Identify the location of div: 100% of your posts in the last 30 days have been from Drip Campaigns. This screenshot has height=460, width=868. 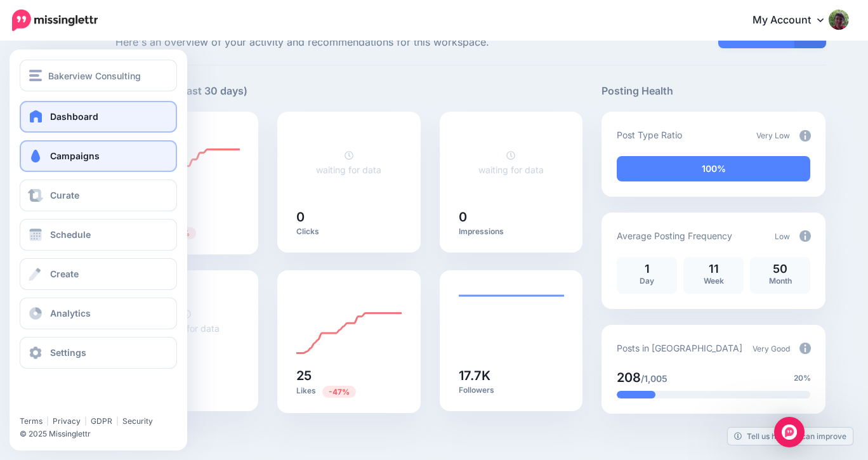
(714, 169).